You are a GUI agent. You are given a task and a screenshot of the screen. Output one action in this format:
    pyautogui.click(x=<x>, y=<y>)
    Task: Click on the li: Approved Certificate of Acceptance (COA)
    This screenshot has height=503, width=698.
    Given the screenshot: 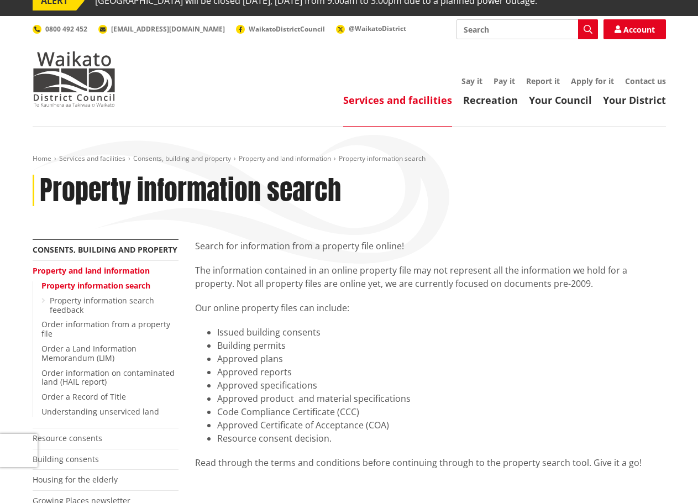 What is the action you would take?
    pyautogui.click(x=441, y=425)
    